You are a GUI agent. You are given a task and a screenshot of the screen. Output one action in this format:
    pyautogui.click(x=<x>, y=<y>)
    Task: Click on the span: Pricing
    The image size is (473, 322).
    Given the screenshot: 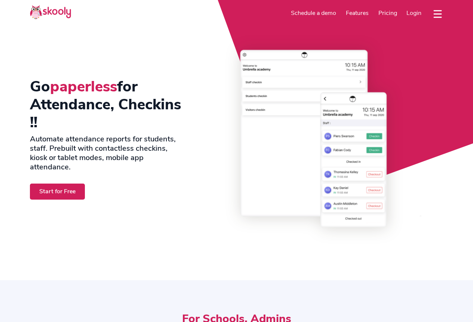 What is the action you would take?
    pyautogui.click(x=387, y=13)
    